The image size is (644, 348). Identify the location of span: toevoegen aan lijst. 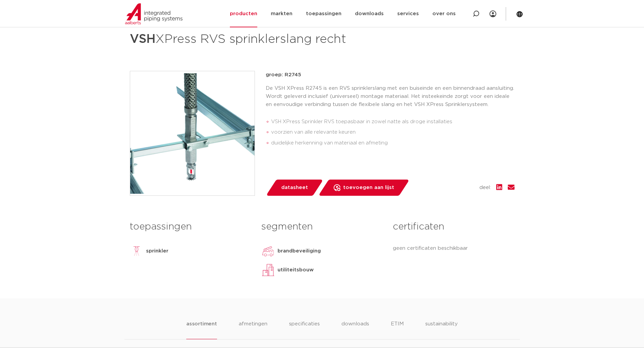
(369, 188).